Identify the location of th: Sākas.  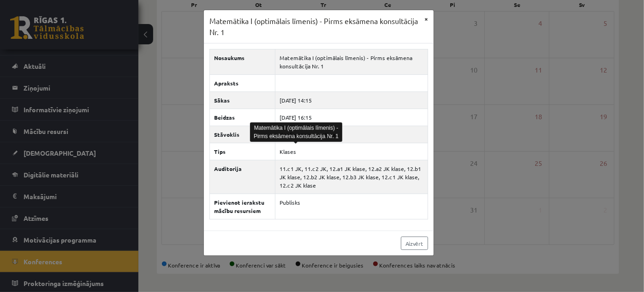
(243, 100).